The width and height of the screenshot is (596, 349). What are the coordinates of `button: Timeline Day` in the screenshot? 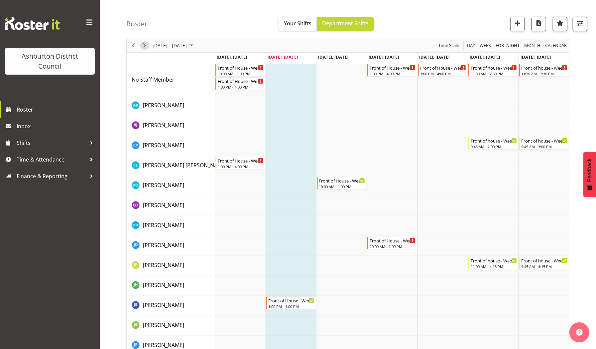 It's located at (471, 45).